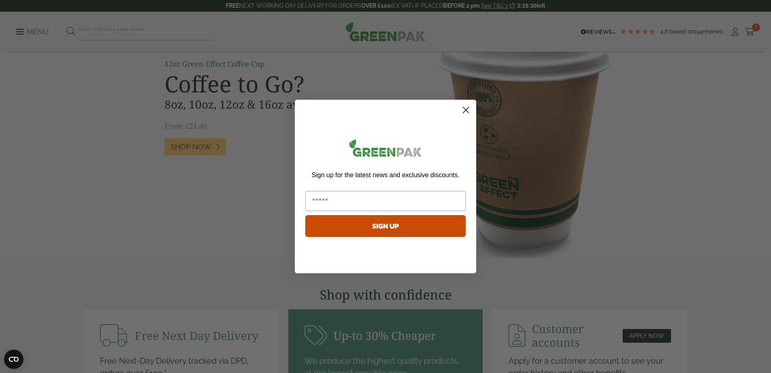 The width and height of the screenshot is (771, 373). Describe the element at coordinates (466, 110) in the screenshot. I see `button: Close dialog` at that location.